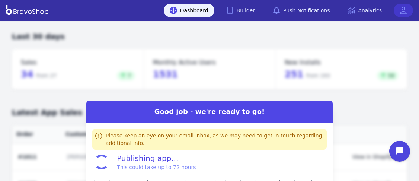 This screenshot has height=181, width=419. What do you see at coordinates (364, 10) in the screenshot?
I see `a: Analytics` at bounding box center [364, 10].